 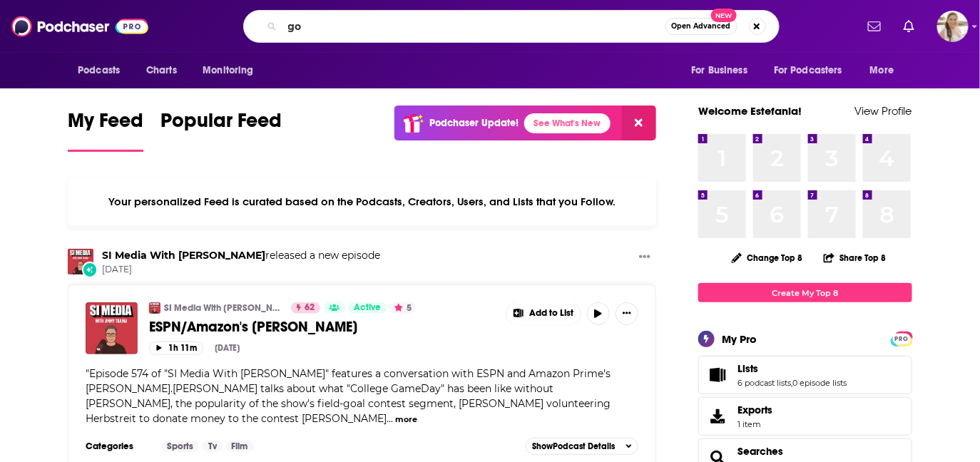 What do you see at coordinates (511, 27) in the screenshot?
I see `div: Search podcasts, credits, & more...` at bounding box center [511, 27].